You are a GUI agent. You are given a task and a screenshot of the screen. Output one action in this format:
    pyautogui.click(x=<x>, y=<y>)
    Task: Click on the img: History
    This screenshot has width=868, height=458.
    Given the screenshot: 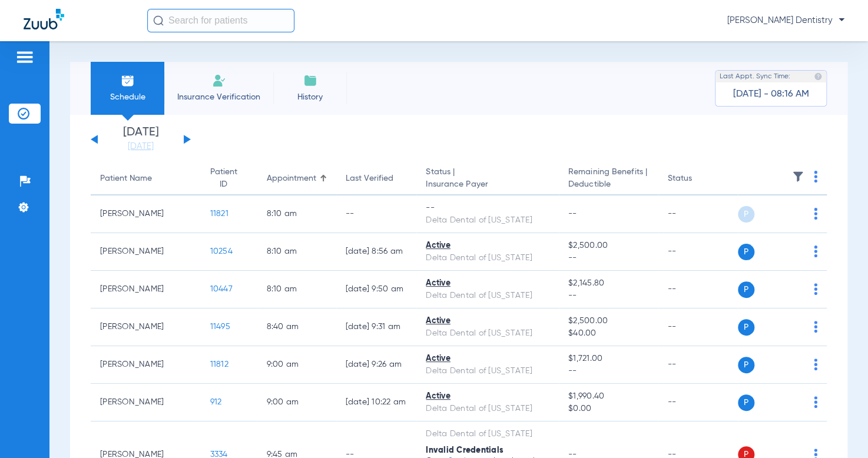 What is the action you would take?
    pyautogui.click(x=310, y=81)
    